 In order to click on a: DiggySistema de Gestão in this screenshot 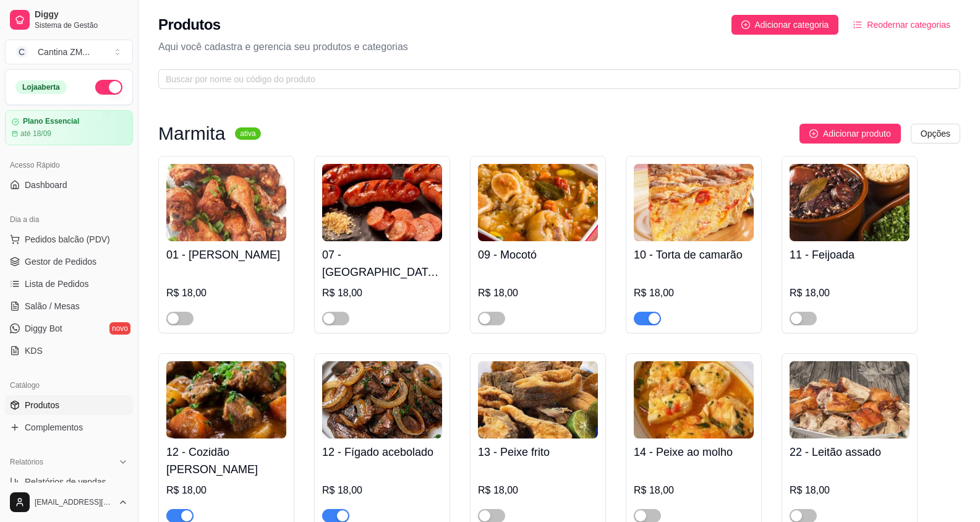, I will do `click(69, 20)`.